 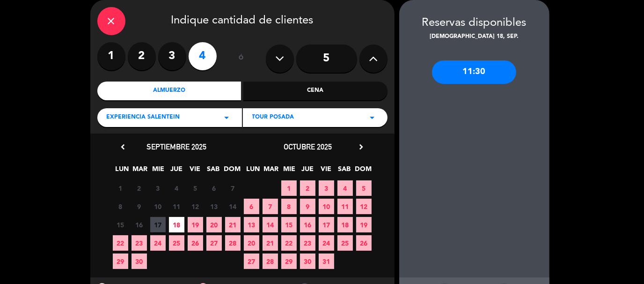 What do you see at coordinates (326, 261) in the screenshot?
I see `span: 31` at bounding box center [326, 261].